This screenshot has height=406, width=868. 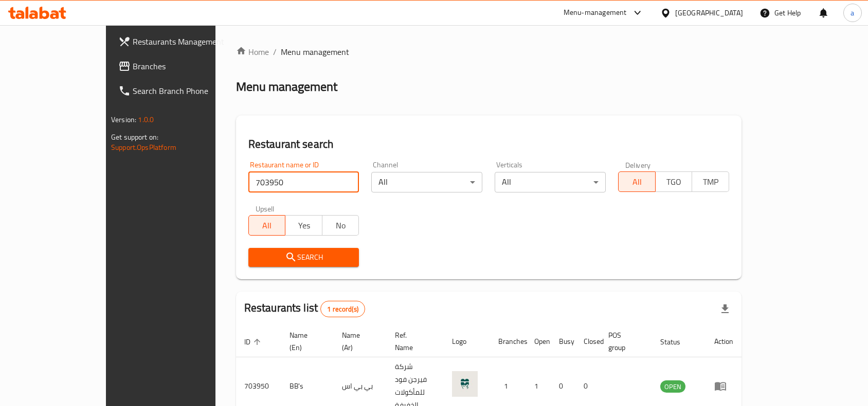 I want to click on input: Search for restaurant name or ID.., so click(x=304, y=182).